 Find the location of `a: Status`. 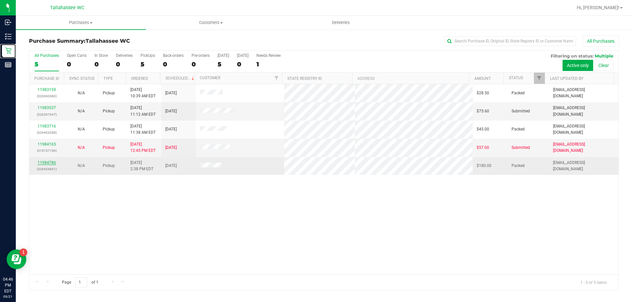

a: Status is located at coordinates (515, 78).